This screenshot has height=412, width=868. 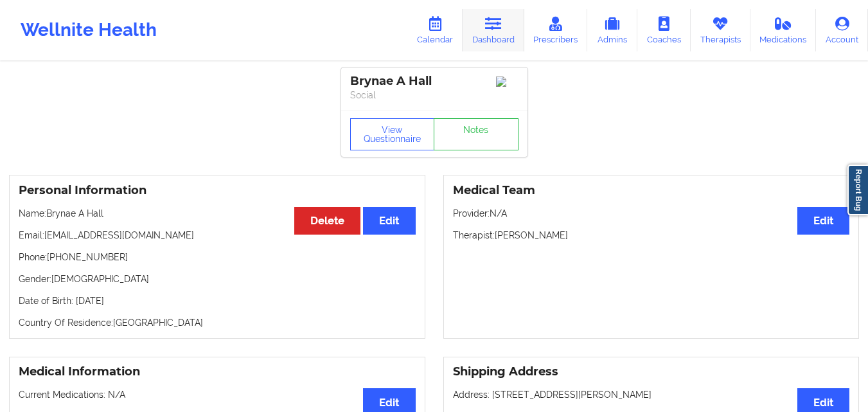 I want to click on button: Delete, so click(x=327, y=220).